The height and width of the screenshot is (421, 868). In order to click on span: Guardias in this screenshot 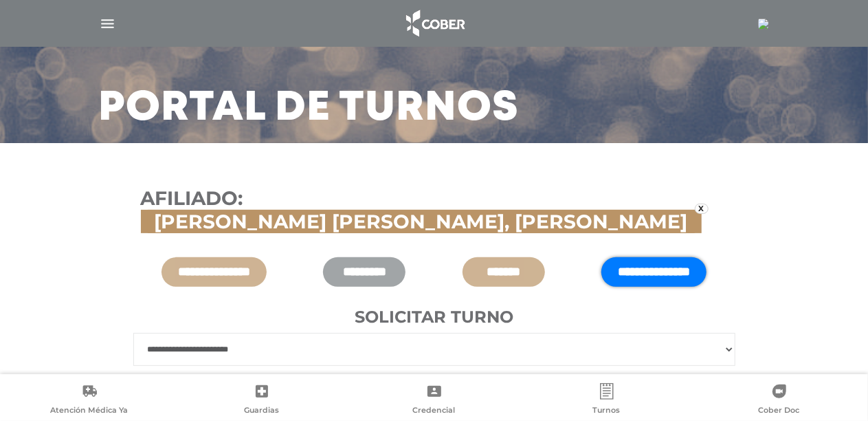, I will do `click(261, 411)`.